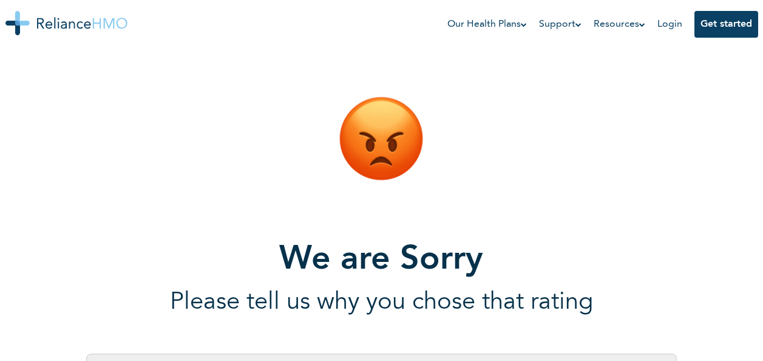 The image size is (763, 361). Describe the element at coordinates (619, 24) in the screenshot. I see `a: Resources` at that location.